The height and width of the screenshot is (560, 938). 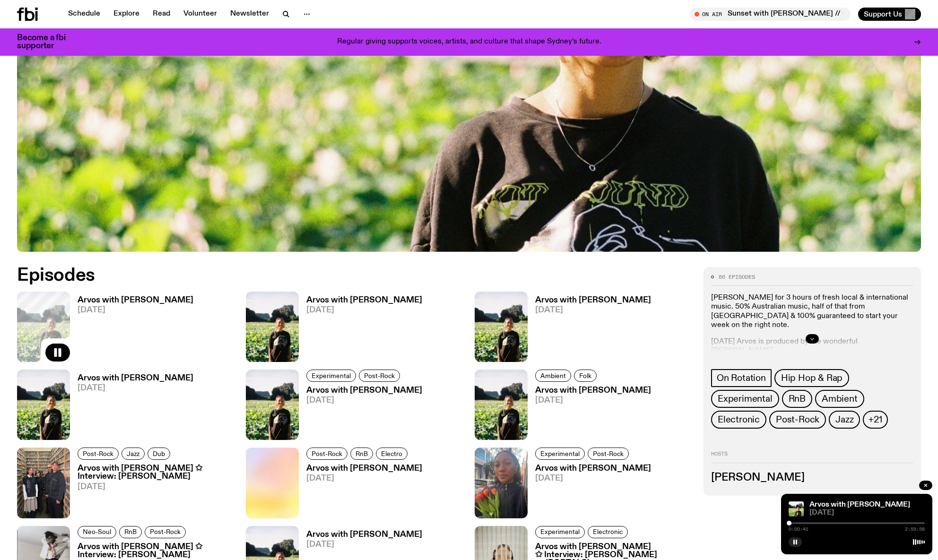 What do you see at coordinates (391, 454) in the screenshot?
I see `span: Electro` at bounding box center [391, 454].